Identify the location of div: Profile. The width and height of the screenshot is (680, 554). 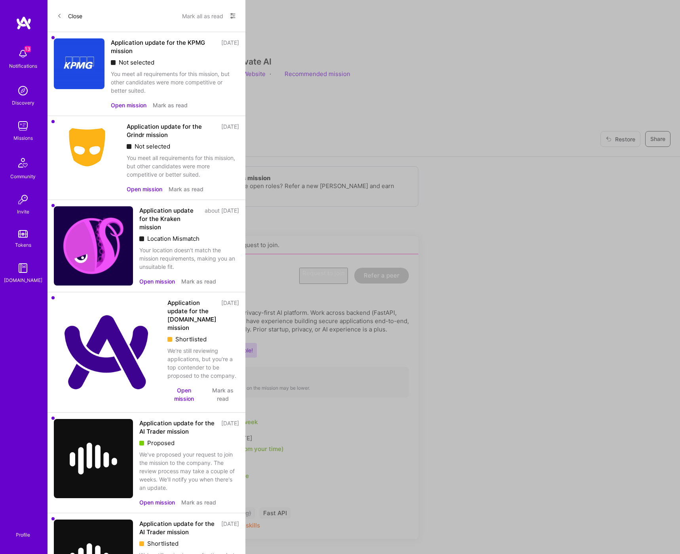
(23, 534).